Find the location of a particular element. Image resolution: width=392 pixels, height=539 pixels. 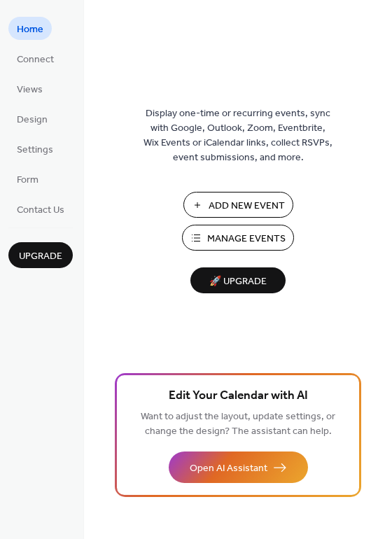

span: Want to adjust the layout, update settings, or change the design? The assistant can help. is located at coordinates (238, 424).